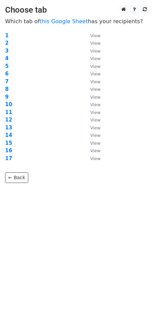  I want to click on strong: 11, so click(9, 112).